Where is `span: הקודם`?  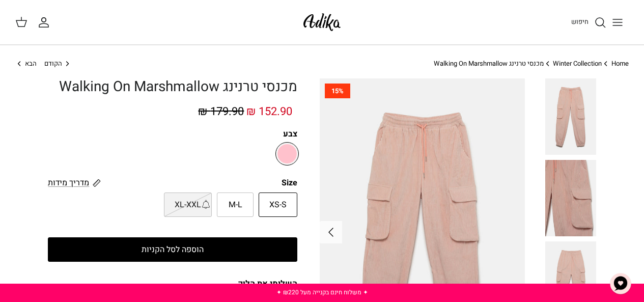 span: הקודם is located at coordinates (53, 63).